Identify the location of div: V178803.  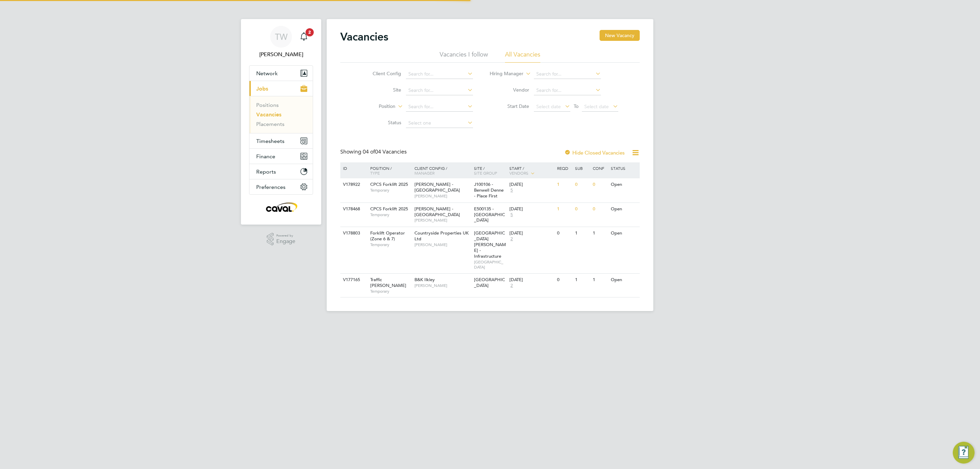
(354, 233).